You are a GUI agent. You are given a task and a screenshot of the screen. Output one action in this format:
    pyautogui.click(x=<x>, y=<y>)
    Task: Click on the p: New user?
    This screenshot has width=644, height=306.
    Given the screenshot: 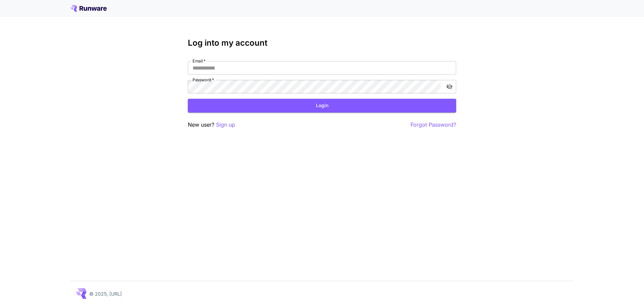 What is the action you would take?
    pyautogui.click(x=211, y=125)
    